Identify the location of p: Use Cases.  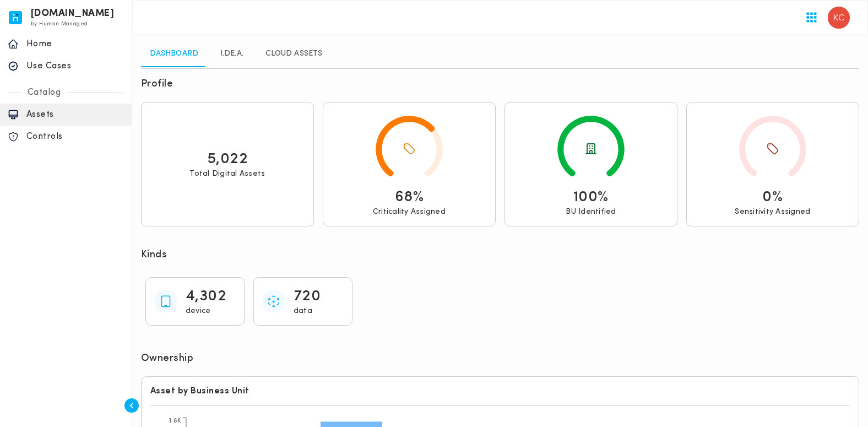
(75, 66).